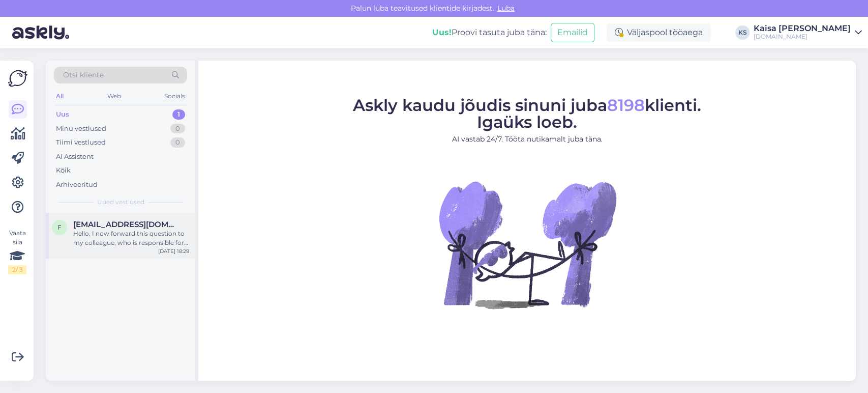 This screenshot has width=868, height=393. What do you see at coordinates (178, 114) in the screenshot?
I see `div: 1` at bounding box center [178, 114].